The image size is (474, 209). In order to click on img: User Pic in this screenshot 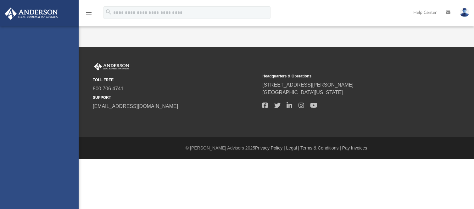, I will do `click(464, 12)`.